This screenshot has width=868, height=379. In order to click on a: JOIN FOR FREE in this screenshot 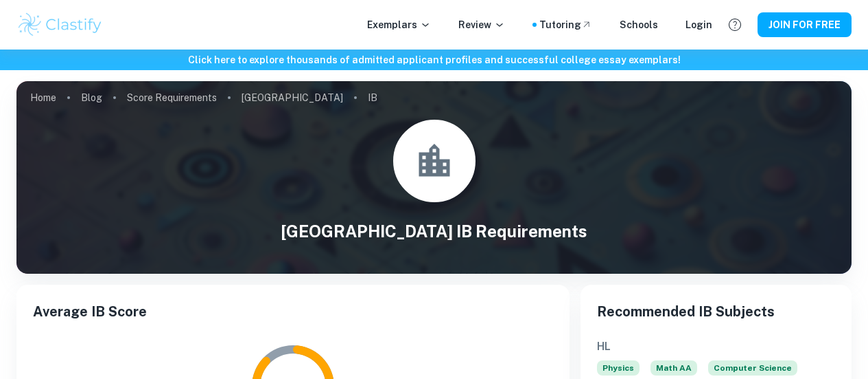, I will do `click(804, 25)`.